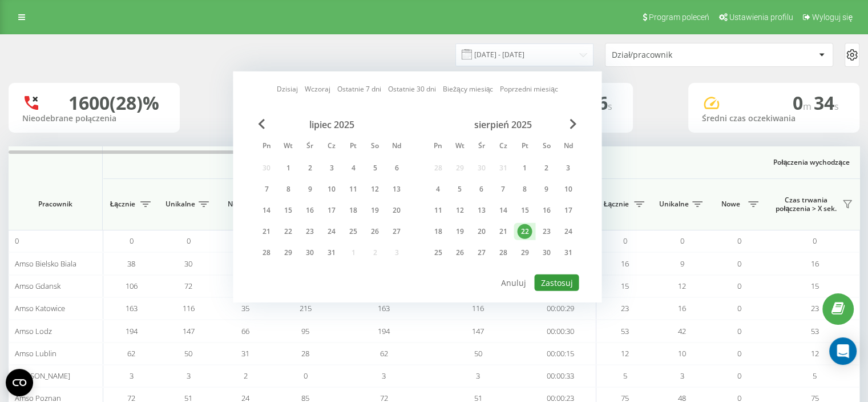  Describe the element at coordinates (55, 204) in the screenshot. I see `span: Pracownik` at that location.